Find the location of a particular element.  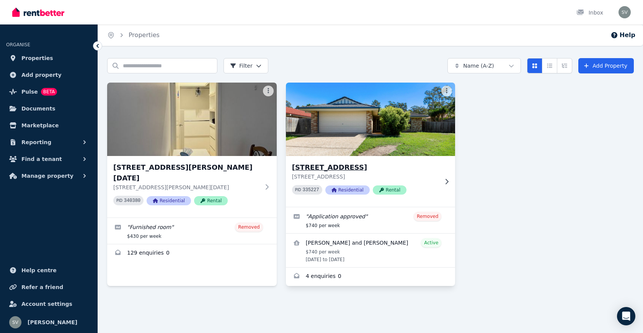

span: BETA is located at coordinates (49, 92).